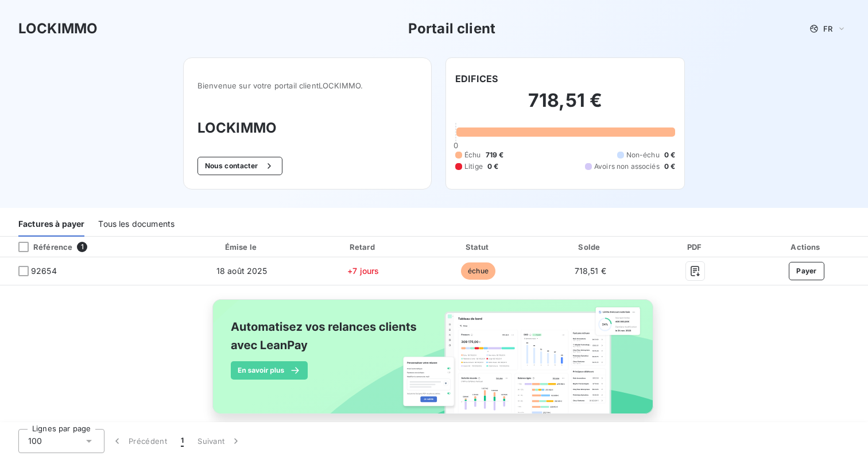 This screenshot has height=460, width=868. Describe the element at coordinates (590, 247) in the screenshot. I see `div: Solde` at that location.